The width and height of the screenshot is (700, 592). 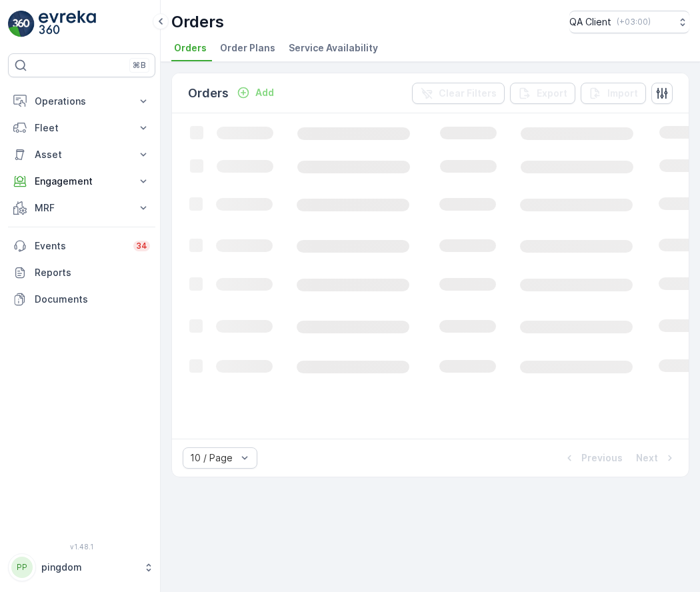 What do you see at coordinates (81, 299) in the screenshot?
I see `a: Documents` at bounding box center [81, 299].